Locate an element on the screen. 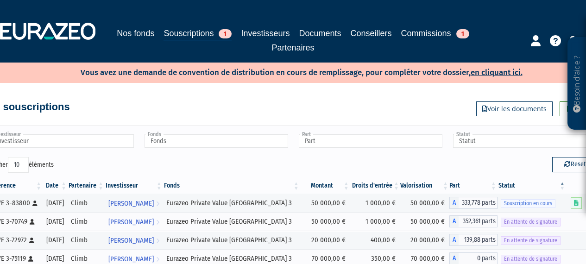  th: Fonds: activer pour trier la colonne par ordre croissant is located at coordinates (232, 186).